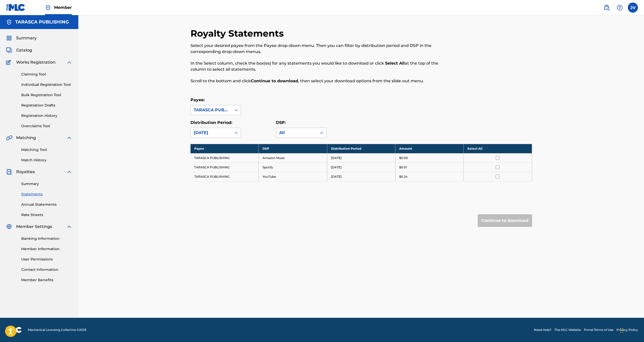  What do you see at coordinates (567, 330) in the screenshot?
I see `a: The MLC Website` at bounding box center [567, 330].